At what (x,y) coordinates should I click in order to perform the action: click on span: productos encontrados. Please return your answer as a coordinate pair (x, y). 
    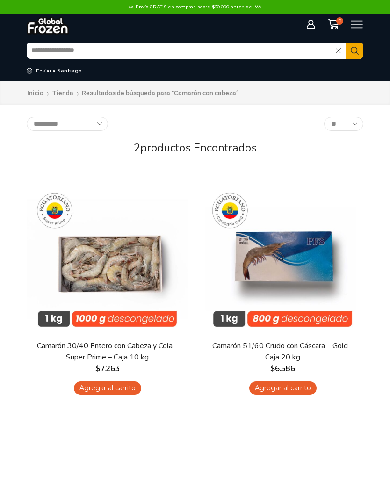
    Looking at the image, I should click on (198, 148).